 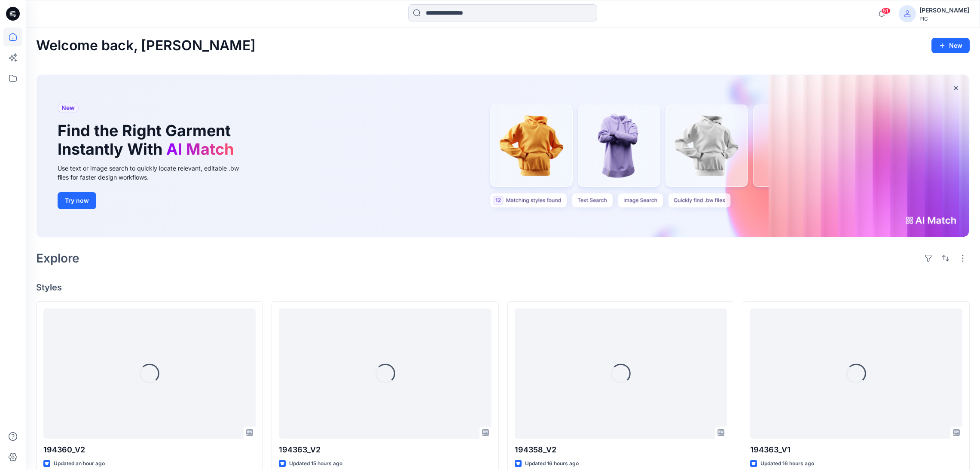 What do you see at coordinates (200, 149) in the screenshot?
I see `span: AI Match` at bounding box center [200, 149].